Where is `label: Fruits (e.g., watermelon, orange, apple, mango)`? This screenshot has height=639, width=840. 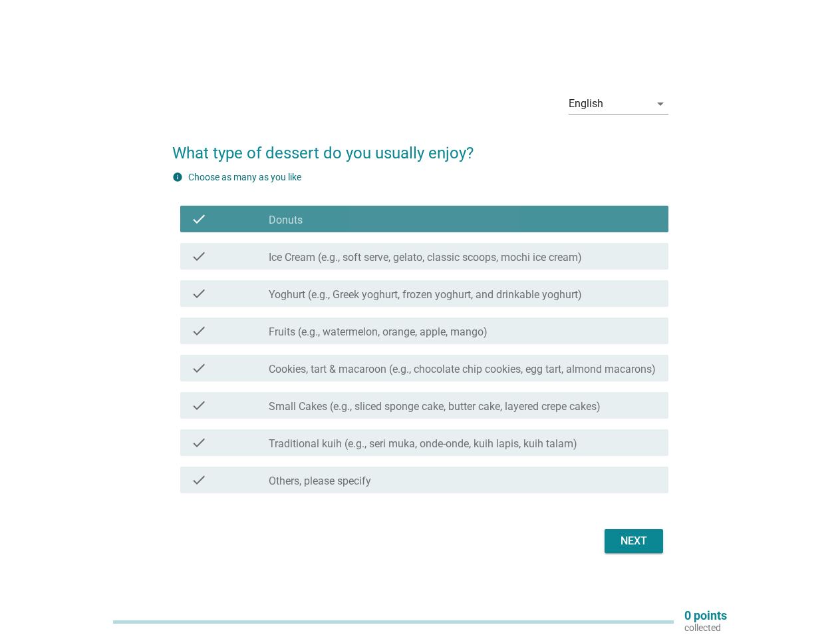
label: Fruits (e.g., watermelon, orange, apple, mango) is located at coordinates (378, 332).